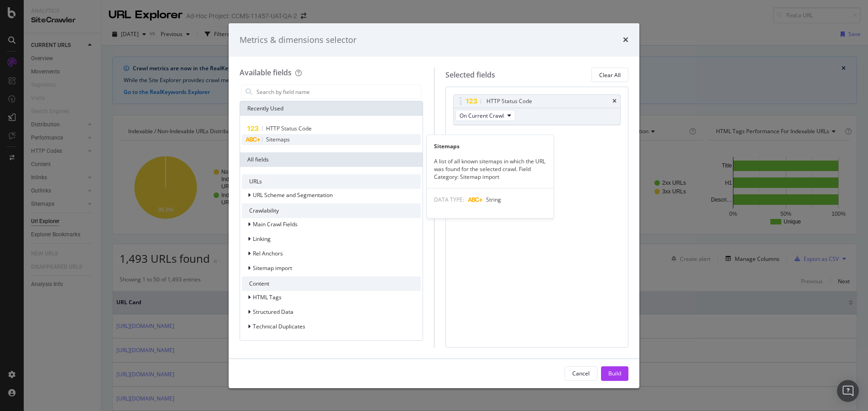  What do you see at coordinates (268, 253) in the screenshot?
I see `span: Rel Anchors` at bounding box center [268, 253].